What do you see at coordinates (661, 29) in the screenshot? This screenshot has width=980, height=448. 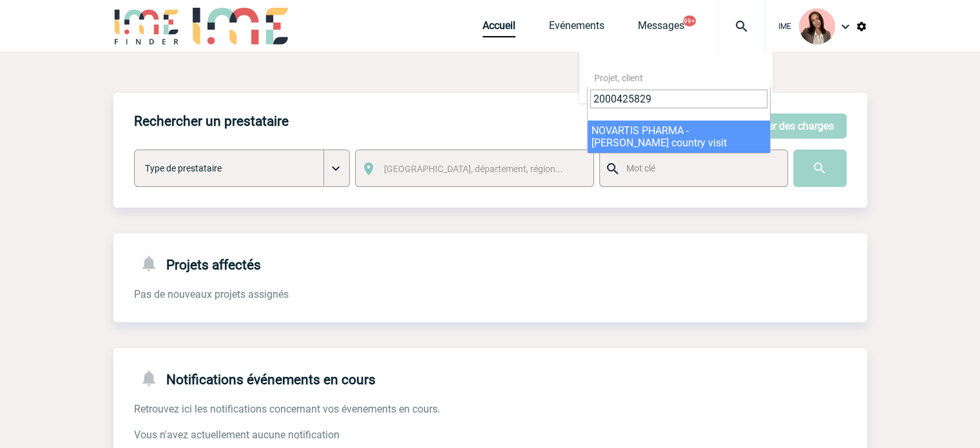 I see `a: Messages` at bounding box center [661, 29].